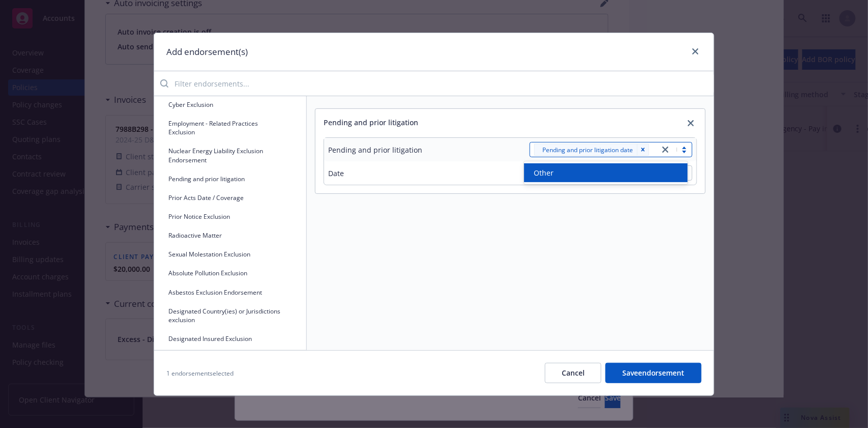 The image size is (868, 428). I want to click on button: Radioactive Matter, so click(230, 235).